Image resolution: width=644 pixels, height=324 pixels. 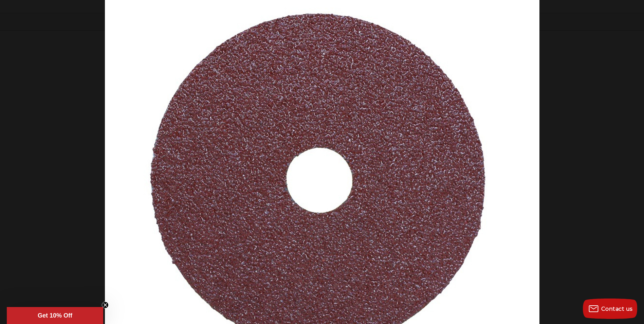 I want to click on button: Contact us, so click(x=610, y=308).